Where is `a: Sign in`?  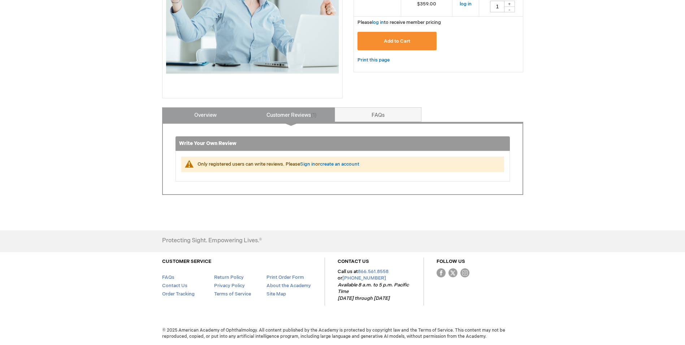
a: Sign in is located at coordinates (308, 164).